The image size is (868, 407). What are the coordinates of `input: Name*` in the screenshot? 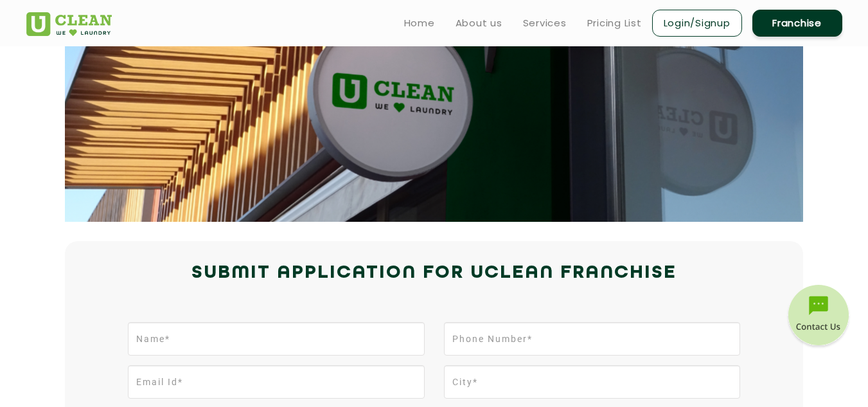 It's located at (275, 339).